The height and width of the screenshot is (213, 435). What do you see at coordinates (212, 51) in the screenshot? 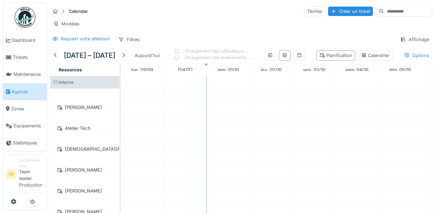
I see `div: Chargement des utilisateurs…` at bounding box center [212, 51].